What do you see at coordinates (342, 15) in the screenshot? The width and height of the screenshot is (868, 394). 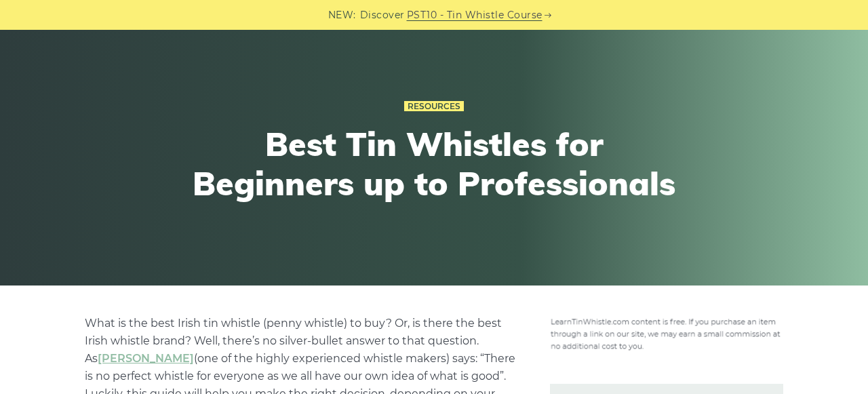 I see `span: NEW:` at bounding box center [342, 15].